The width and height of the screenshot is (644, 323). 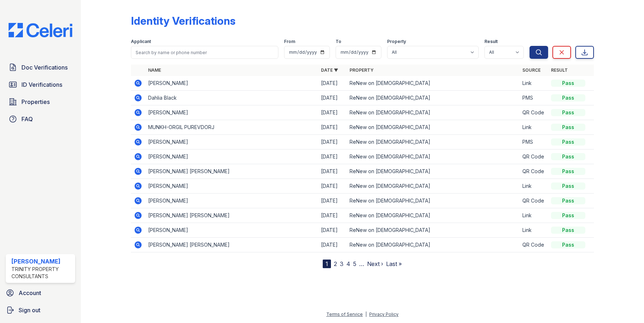 What do you see at coordinates (396, 41) in the screenshot?
I see `label: Property` at bounding box center [396, 41].